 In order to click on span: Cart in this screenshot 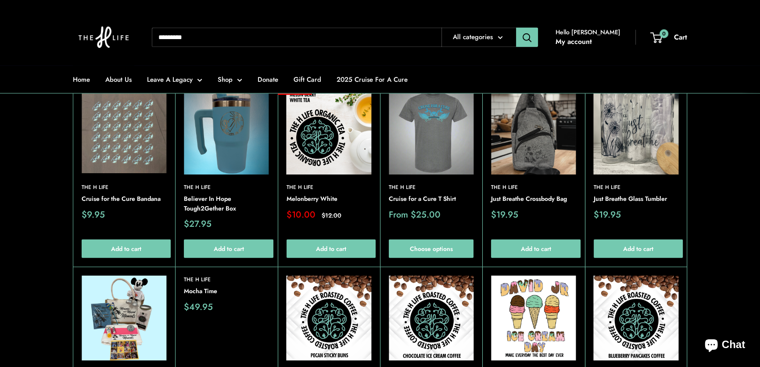, I will do `click(681, 37)`.